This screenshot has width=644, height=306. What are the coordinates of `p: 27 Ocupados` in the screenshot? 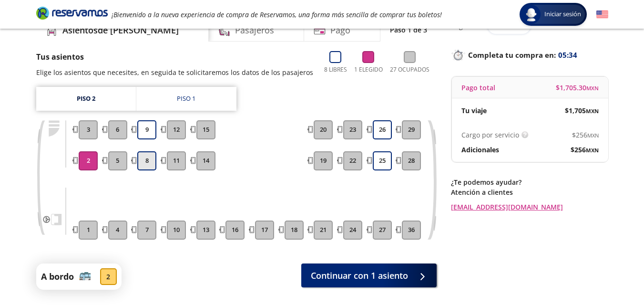 It's located at (409, 70).